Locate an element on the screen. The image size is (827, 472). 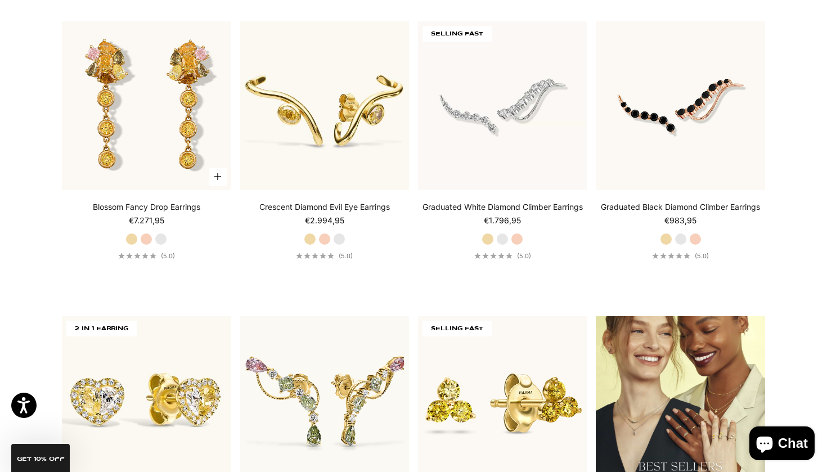
div: GET 10% Off is located at coordinates (41, 458).